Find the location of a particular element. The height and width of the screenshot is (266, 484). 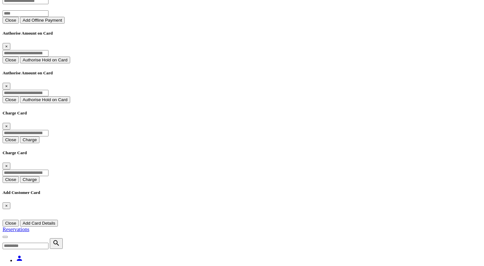

button: search is located at coordinates (56, 243).